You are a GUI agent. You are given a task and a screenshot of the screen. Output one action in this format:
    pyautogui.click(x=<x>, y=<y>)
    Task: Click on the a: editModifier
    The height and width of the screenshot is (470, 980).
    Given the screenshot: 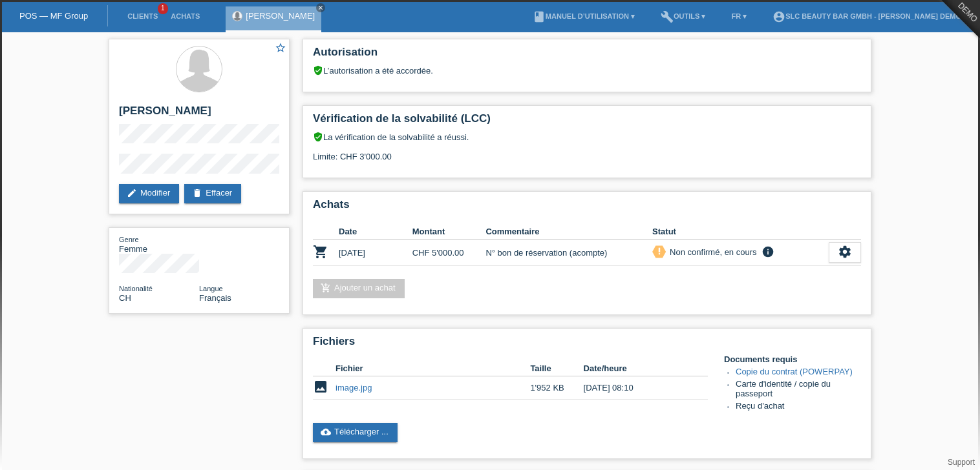 What is the action you would take?
    pyautogui.click(x=149, y=194)
    